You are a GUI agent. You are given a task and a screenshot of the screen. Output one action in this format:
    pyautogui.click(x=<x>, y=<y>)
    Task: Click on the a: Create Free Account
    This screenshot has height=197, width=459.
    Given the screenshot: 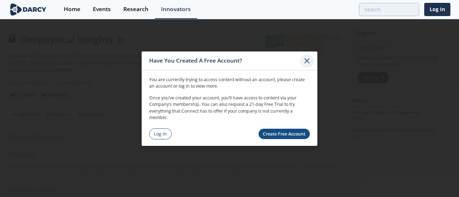 What is the action you would take?
    pyautogui.click(x=284, y=134)
    